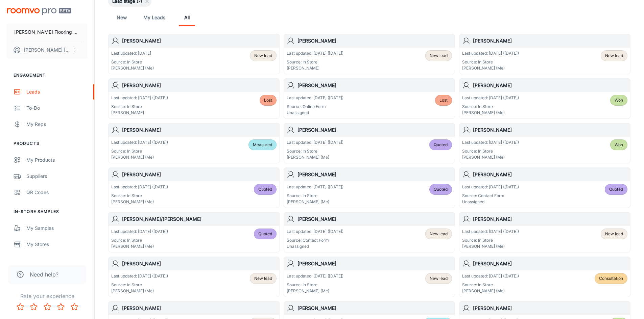 The height and width of the screenshot is (319, 644). I want to click on div: Suppliers, so click(57, 176).